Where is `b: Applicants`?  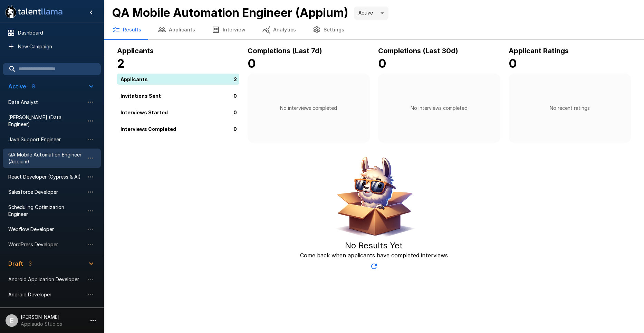 b: Applicants is located at coordinates (135, 51).